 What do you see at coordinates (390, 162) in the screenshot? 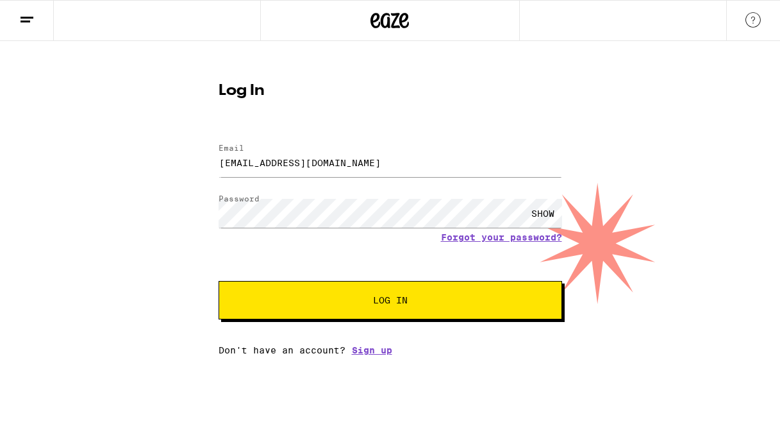
I see `input: Email` at bounding box center [390, 162].